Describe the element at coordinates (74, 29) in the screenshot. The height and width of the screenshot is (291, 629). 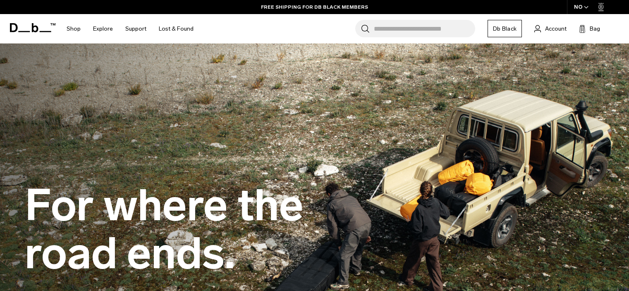
I see `a: Shop` at that location.